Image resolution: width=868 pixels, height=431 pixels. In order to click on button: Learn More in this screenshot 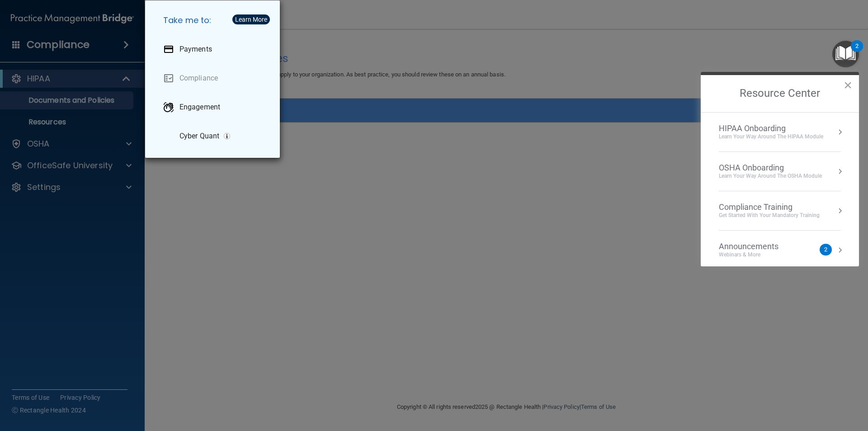, I will do `click(251, 20)`.